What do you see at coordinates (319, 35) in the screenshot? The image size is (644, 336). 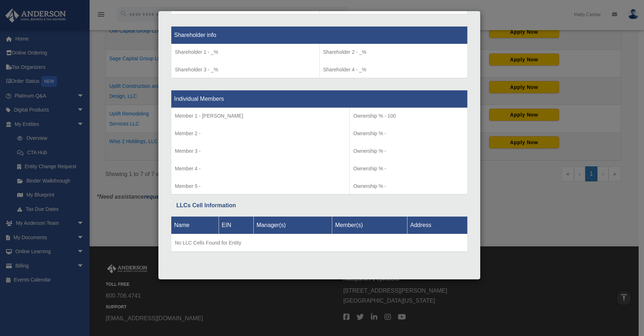 I see `th: Shareholder info` at bounding box center [319, 35].